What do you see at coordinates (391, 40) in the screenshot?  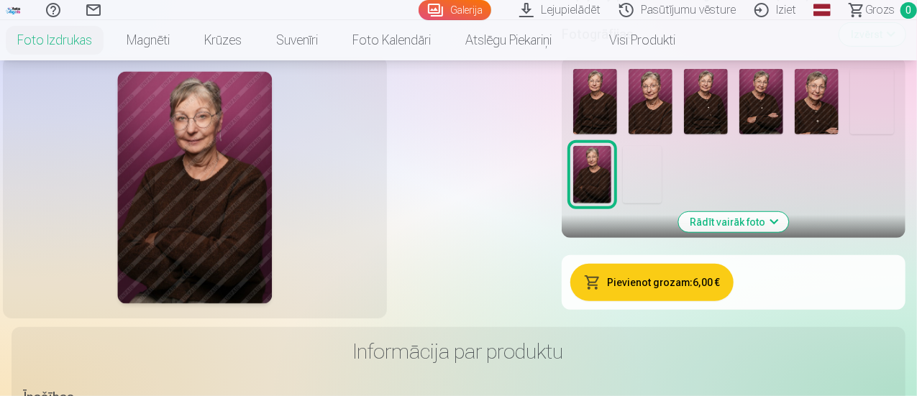 I see `a: Foto kalendāri` at bounding box center [391, 40].